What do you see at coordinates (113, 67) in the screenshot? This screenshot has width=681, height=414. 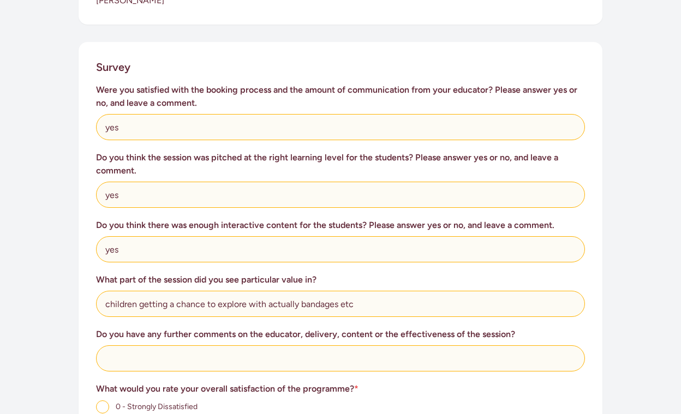 I see `h2: Survey` at bounding box center [113, 67].